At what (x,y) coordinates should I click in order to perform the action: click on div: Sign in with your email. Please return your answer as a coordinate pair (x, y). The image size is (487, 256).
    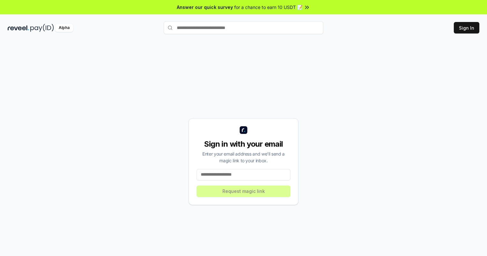
    Looking at the image, I should click on (243, 144).